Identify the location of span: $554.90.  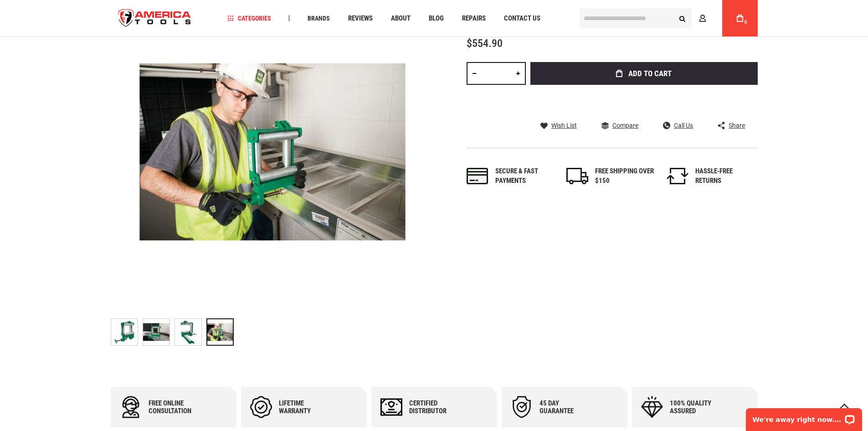
(484, 43).